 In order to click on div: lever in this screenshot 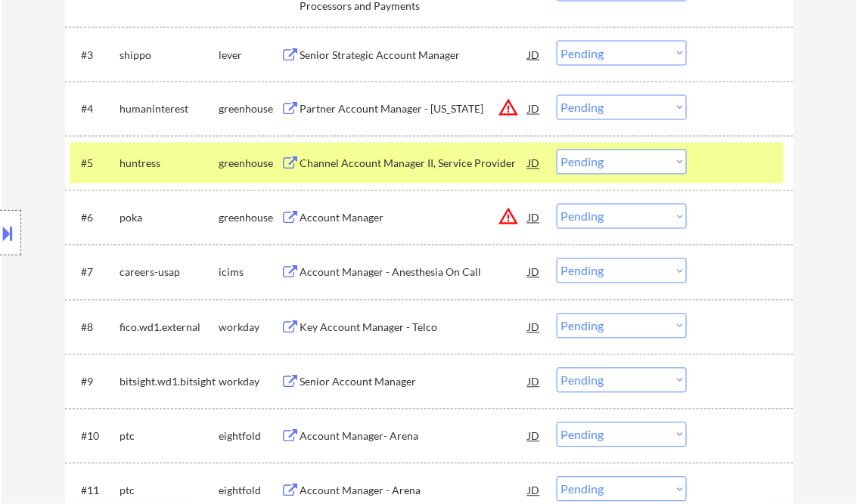, I will do `click(250, 55)`.